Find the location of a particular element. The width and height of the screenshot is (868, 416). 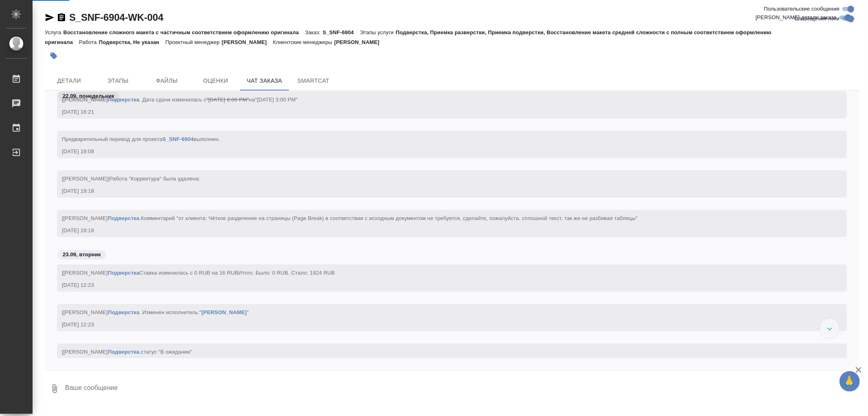

span: Оценки is located at coordinates (216, 80).